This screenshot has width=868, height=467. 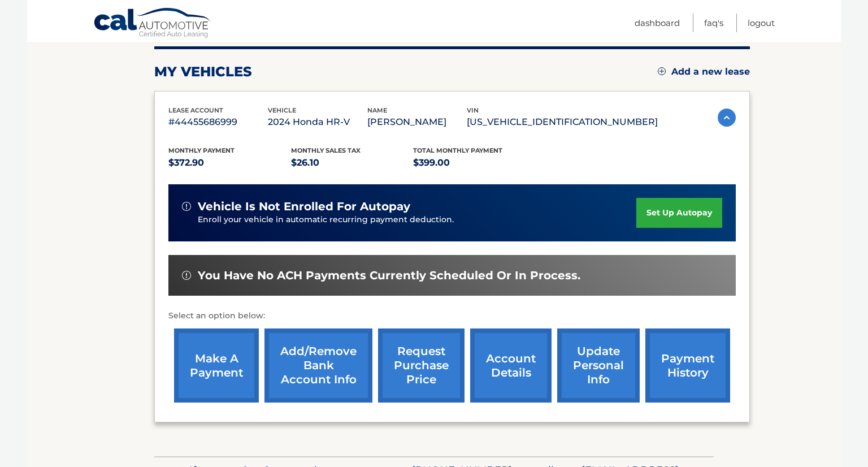 I want to click on p: 2024 Honda HR-V, so click(x=317, y=122).